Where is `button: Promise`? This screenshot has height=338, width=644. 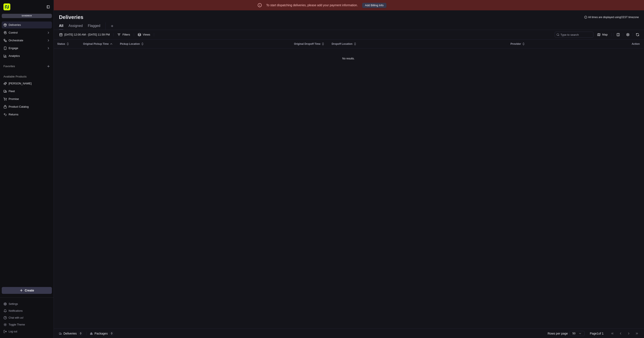
button: Promise is located at coordinates (27, 99).